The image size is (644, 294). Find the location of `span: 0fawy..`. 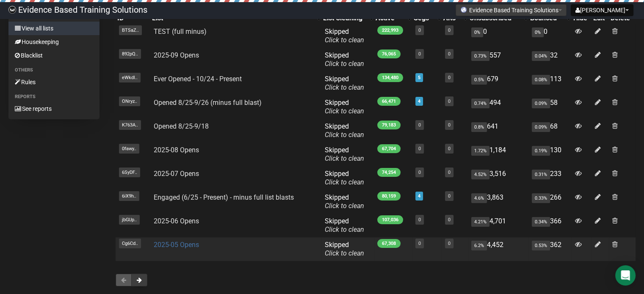

span: 0fawy.. is located at coordinates (130, 148).